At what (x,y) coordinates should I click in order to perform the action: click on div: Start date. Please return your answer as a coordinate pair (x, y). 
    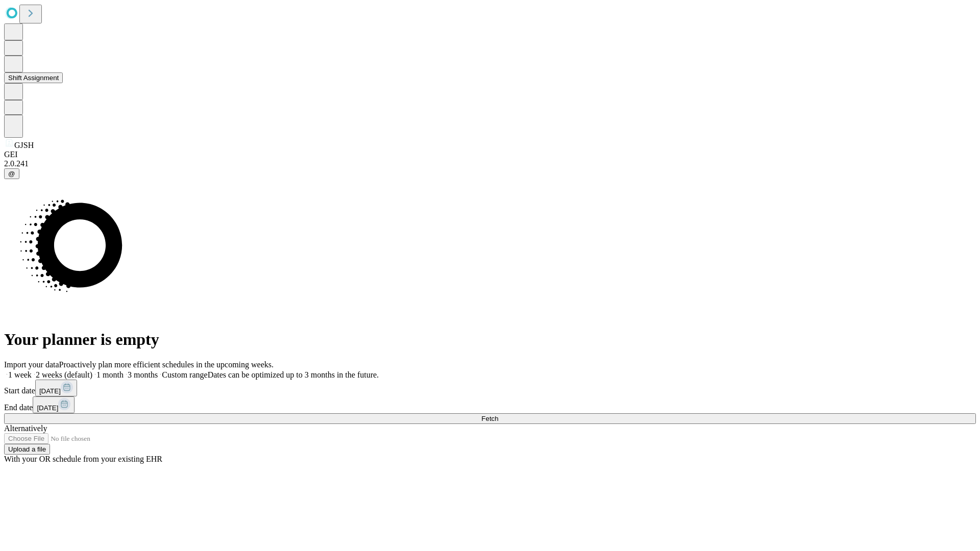
    Looking at the image, I should click on (490, 388).